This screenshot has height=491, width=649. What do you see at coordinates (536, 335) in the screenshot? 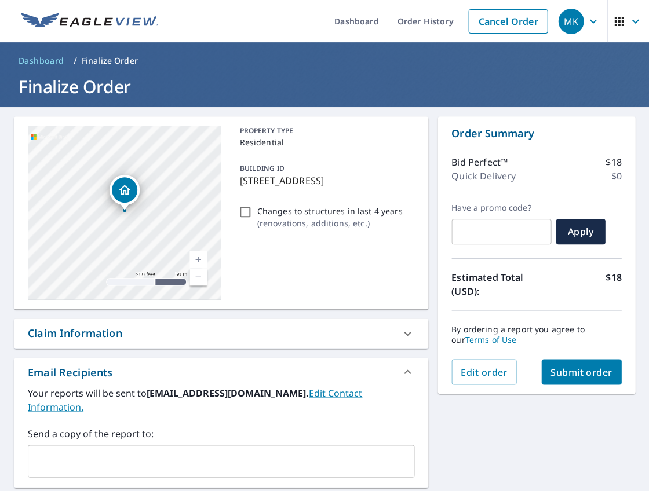
I see `p: By ordering a report you agree to our` at bounding box center [536, 335].